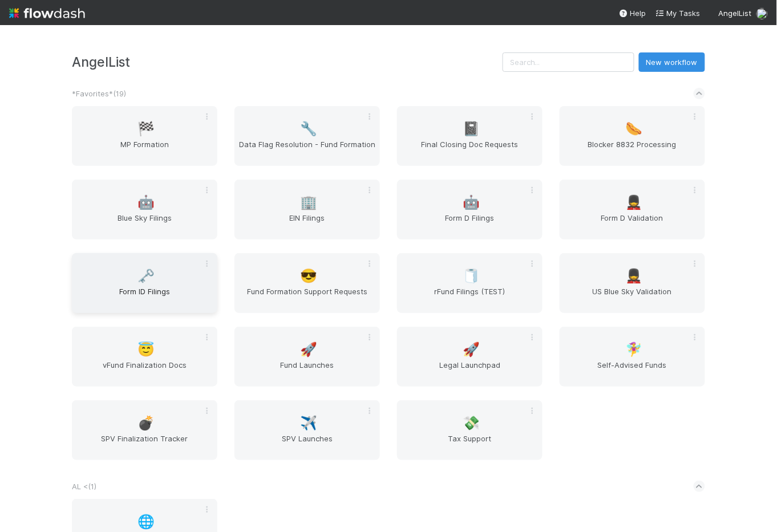 The height and width of the screenshot is (532, 777). Describe the element at coordinates (470, 297) in the screenshot. I see `span: rFund Filings (TEST)` at that location.